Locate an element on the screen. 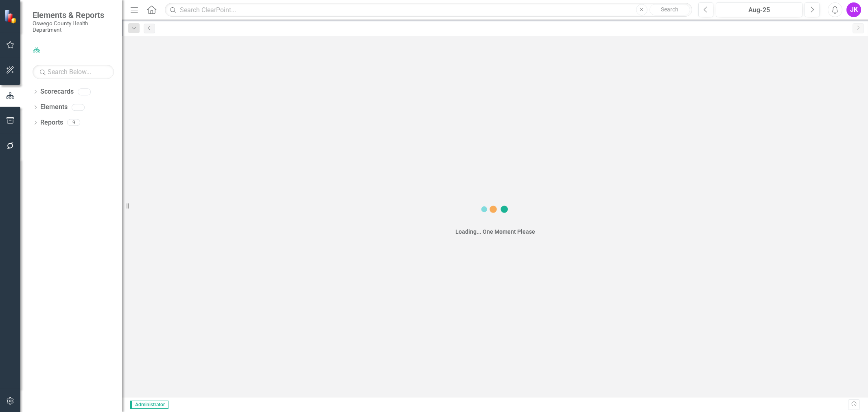 This screenshot has width=868, height=412. img: ClearPoint Strategy is located at coordinates (11, 16).